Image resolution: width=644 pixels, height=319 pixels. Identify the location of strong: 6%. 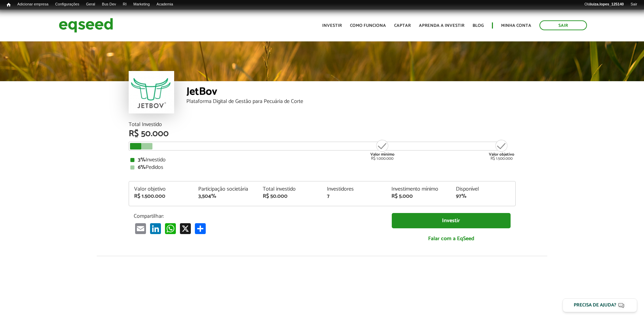
(142, 167).